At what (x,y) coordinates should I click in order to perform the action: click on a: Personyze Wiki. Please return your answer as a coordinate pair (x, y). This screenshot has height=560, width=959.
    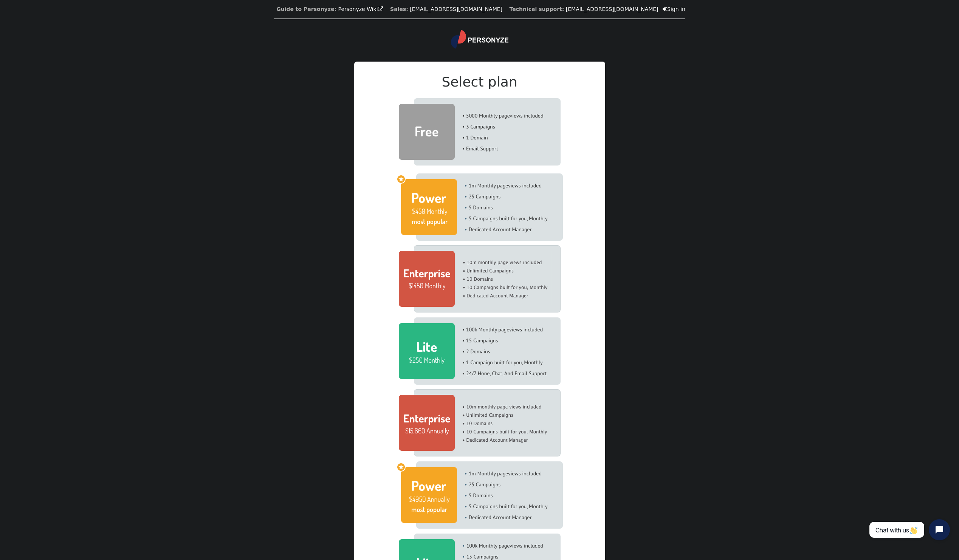
    Looking at the image, I should click on (360, 9).